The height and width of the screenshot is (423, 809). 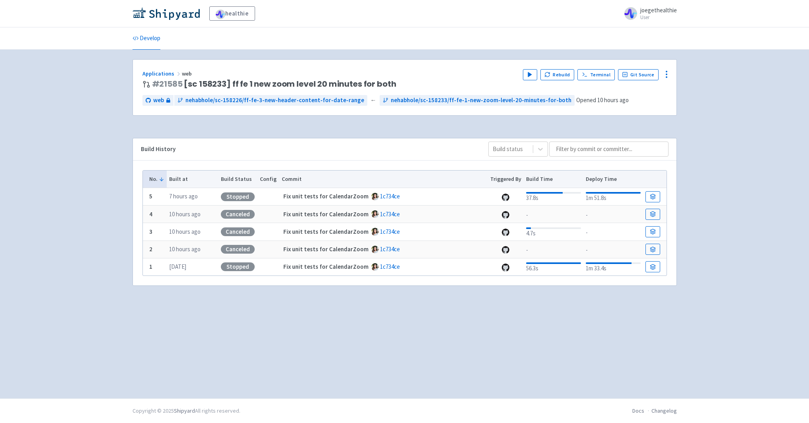 What do you see at coordinates (602, 100) in the screenshot?
I see `span: Opened` at bounding box center [602, 100].